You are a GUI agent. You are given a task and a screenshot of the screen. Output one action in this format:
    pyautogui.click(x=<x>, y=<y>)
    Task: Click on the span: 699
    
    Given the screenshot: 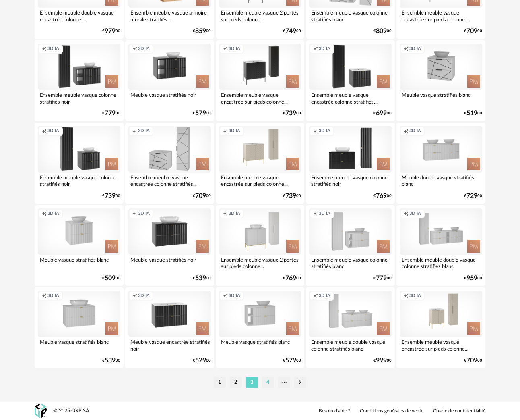 What is the action you would take?
    pyautogui.click(x=381, y=113)
    